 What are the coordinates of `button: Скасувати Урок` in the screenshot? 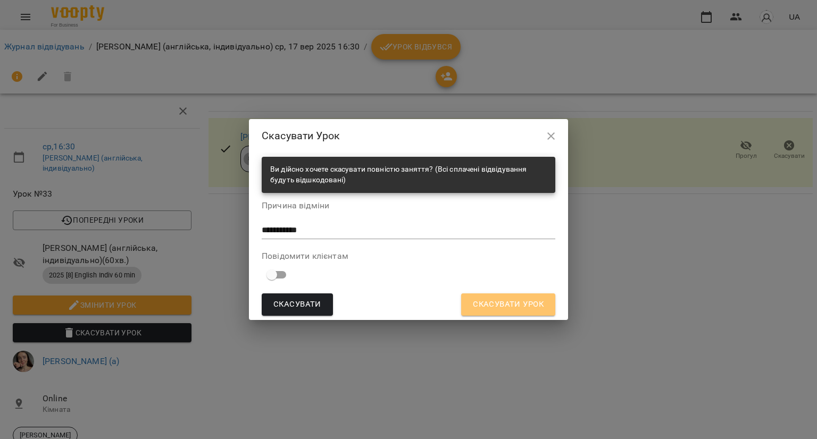 It's located at (508, 305).